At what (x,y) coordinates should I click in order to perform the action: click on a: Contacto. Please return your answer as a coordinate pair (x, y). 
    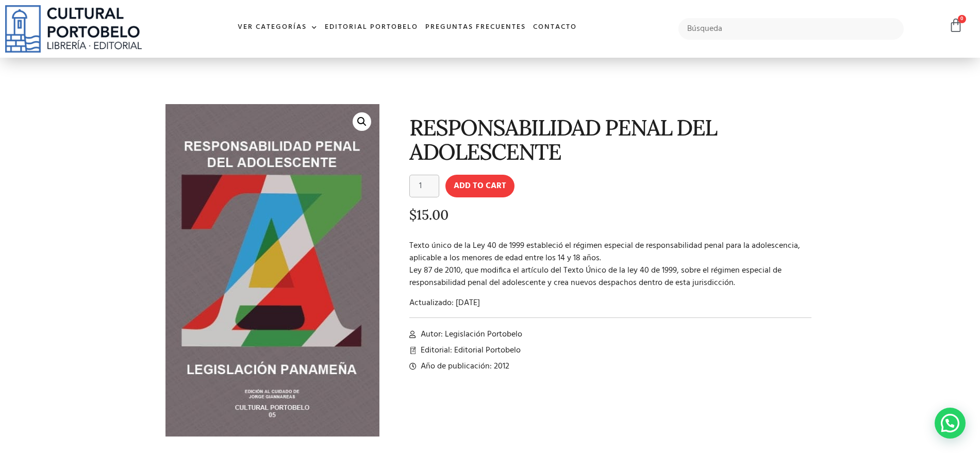
    Looking at the image, I should click on (555, 28).